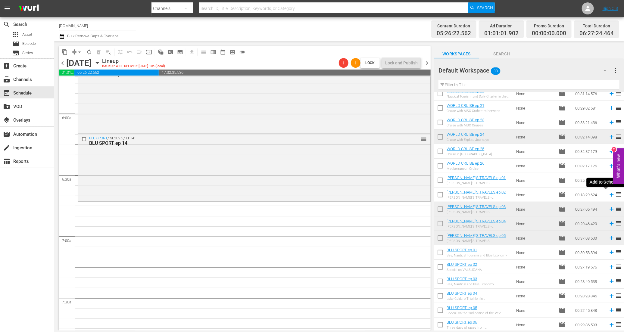 The image size is (624, 332). I want to click on span: Channels, so click(7, 79).